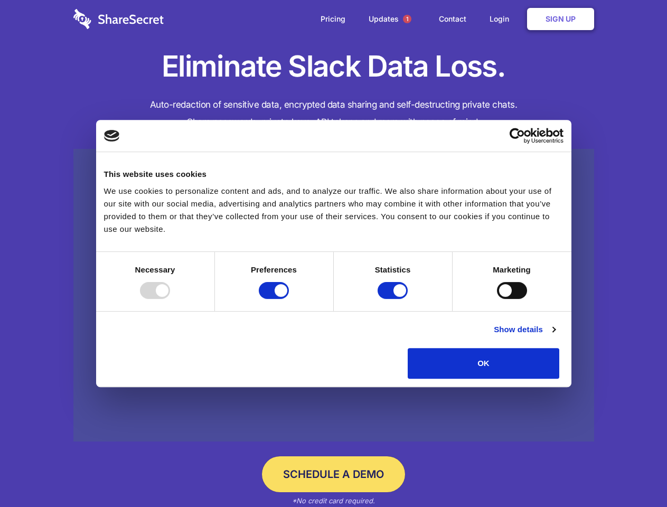  I want to click on strong: Statistics, so click(393, 269).